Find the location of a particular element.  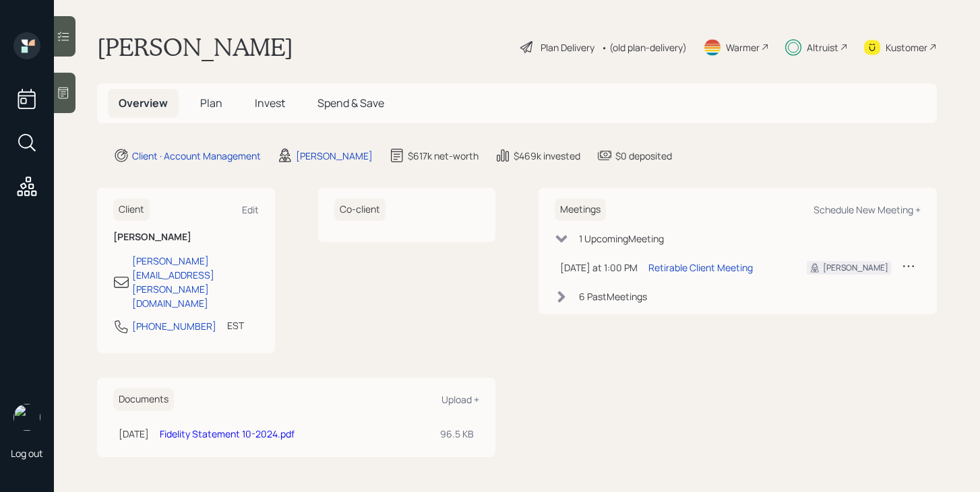

h6: Client is located at coordinates (131, 209).